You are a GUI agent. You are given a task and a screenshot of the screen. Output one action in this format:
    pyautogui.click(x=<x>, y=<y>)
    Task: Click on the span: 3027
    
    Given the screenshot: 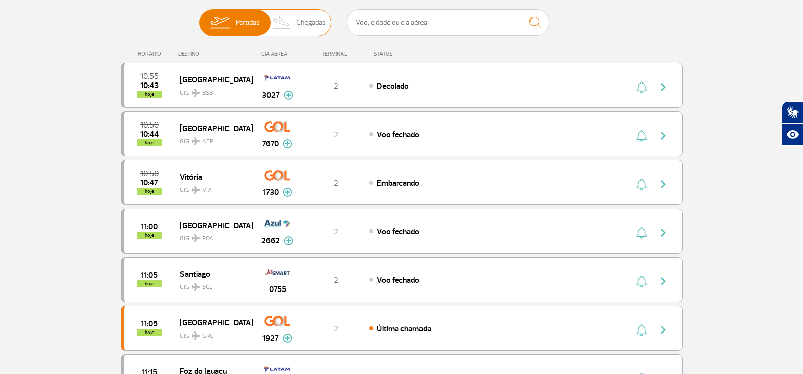 What is the action you would take?
    pyautogui.click(x=270, y=95)
    